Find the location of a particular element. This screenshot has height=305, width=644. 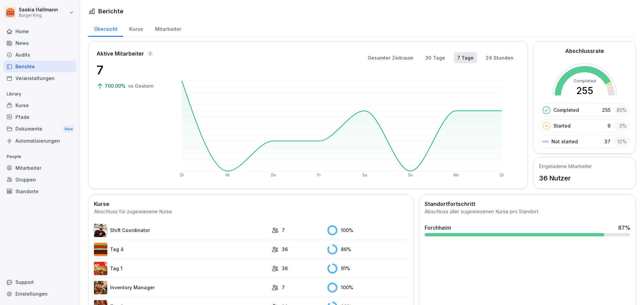

div: Automatisierungen is located at coordinates (40, 141).